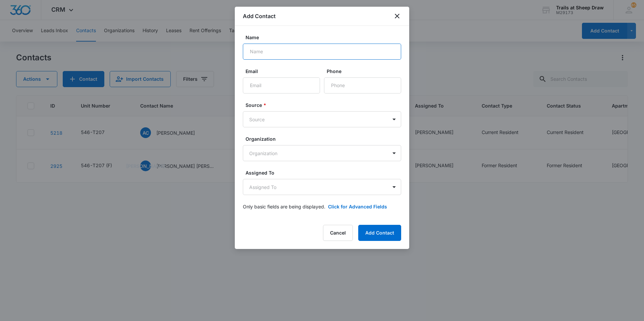 Image resolution: width=644 pixels, height=321 pixels. What do you see at coordinates (325, 139) in the screenshot?
I see `label: Organization` at bounding box center [325, 139].